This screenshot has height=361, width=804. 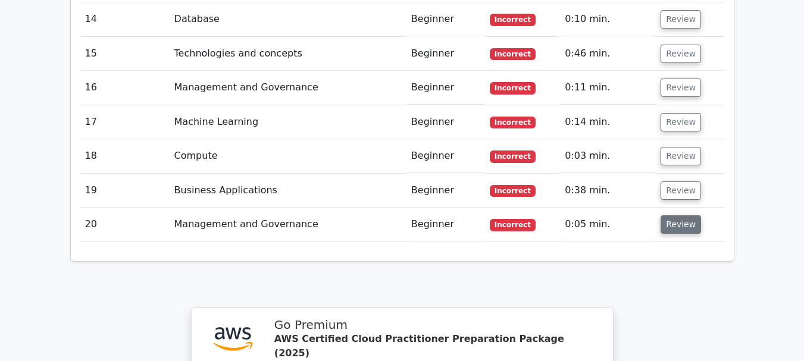 What do you see at coordinates (608, 87) in the screenshot?
I see `td: 0:11 min.` at bounding box center [608, 87].